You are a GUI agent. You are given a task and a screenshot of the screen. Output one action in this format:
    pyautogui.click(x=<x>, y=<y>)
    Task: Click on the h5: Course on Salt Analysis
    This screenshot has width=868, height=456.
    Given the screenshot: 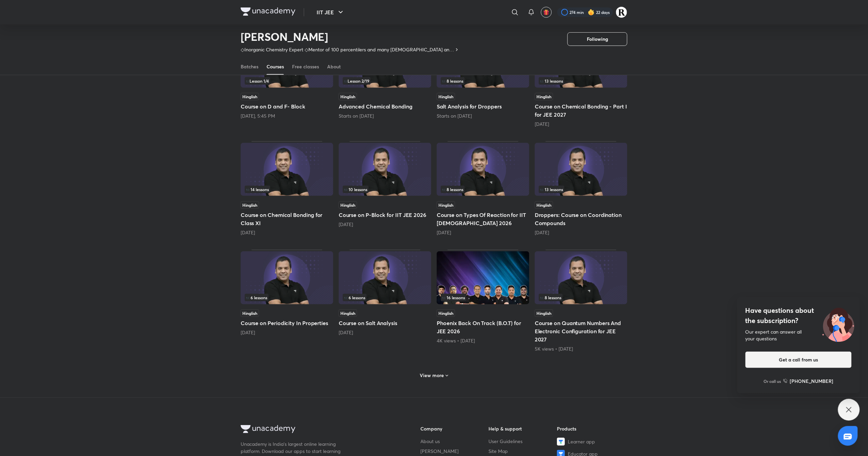 What is the action you would take?
    pyautogui.click(x=385, y=323)
    